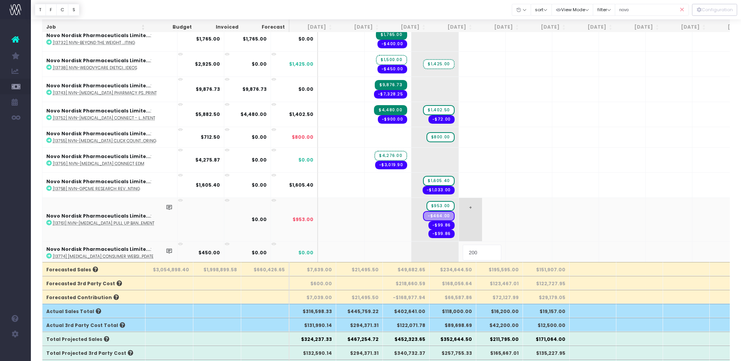 This screenshot has height=361, width=741. What do you see at coordinates (546, 324) in the screenshot?
I see `th: $12,500.00` at bounding box center [546, 324].